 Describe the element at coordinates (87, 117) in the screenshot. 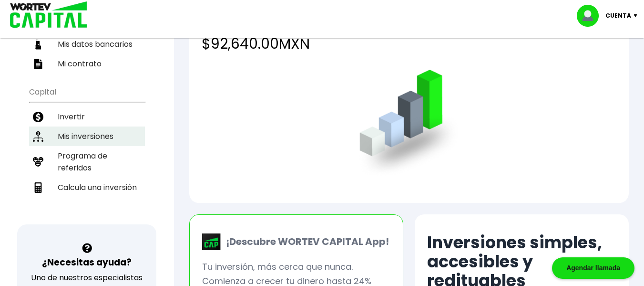

I see `a: Invertir` at that location.